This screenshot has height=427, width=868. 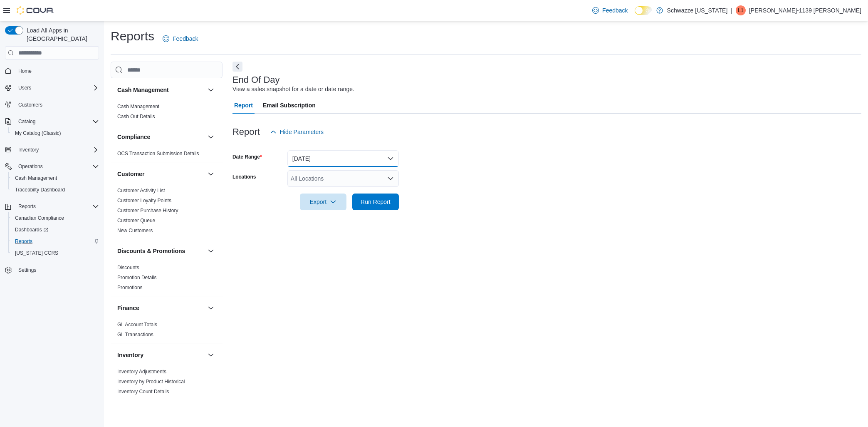 What do you see at coordinates (293, 89) in the screenshot?
I see `div: View a sales snapshot for a date or date range.` at bounding box center [293, 89].